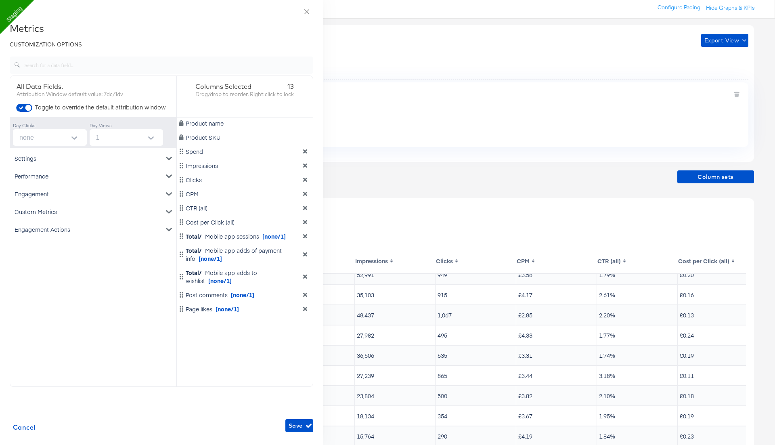  Describe the element at coordinates (203, 137) in the screenshot. I see `span: Product SKU` at that location.